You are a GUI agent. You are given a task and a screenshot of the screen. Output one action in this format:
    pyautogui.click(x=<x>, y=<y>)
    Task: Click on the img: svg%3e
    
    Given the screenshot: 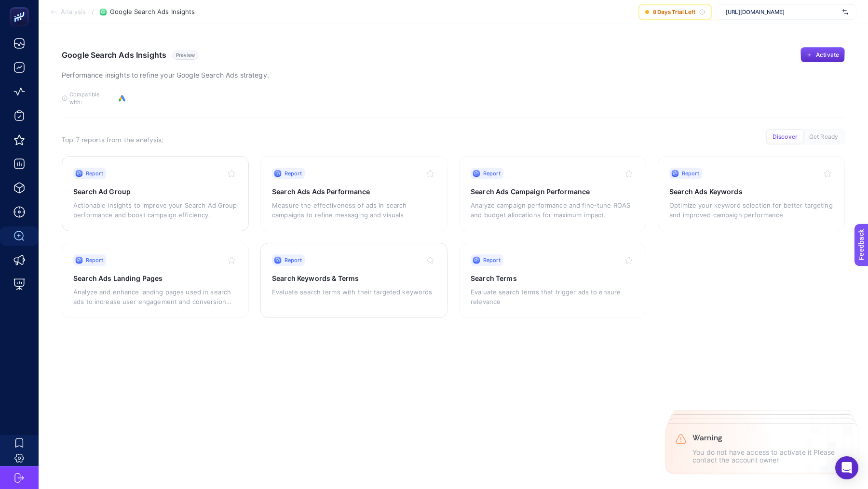 What is the action you would take?
    pyautogui.click(x=845, y=12)
    